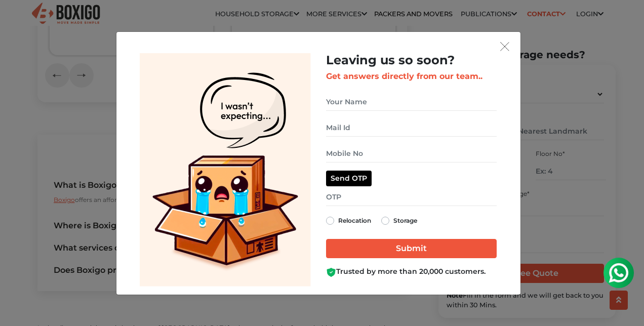  Describe the element at coordinates (20, 20) in the screenshot. I see `img: whatsapp-icon.svg` at that location.